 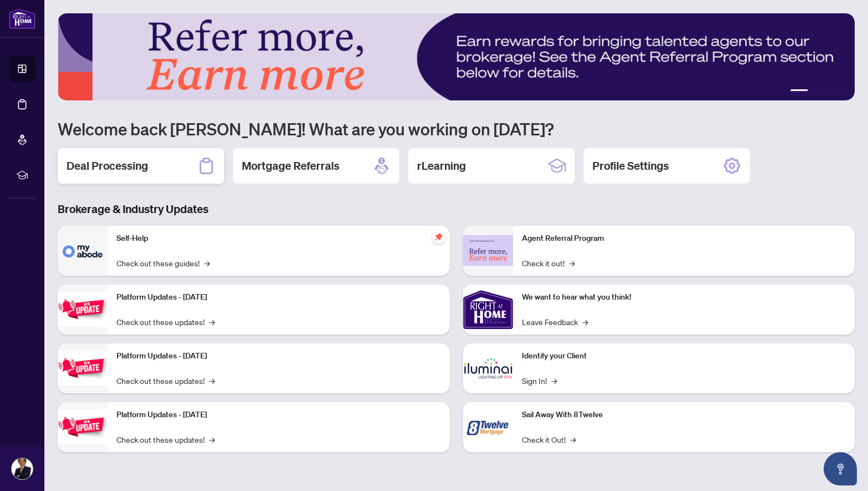 What do you see at coordinates (684, 415) in the screenshot?
I see `p: Sail Away With 8Twelve` at bounding box center [684, 415].